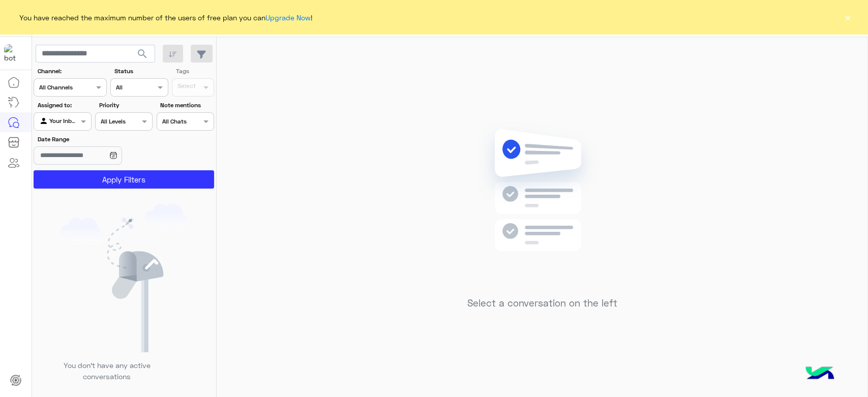 Image resolution: width=868 pixels, height=397 pixels. I want to click on label: Status, so click(141, 71).